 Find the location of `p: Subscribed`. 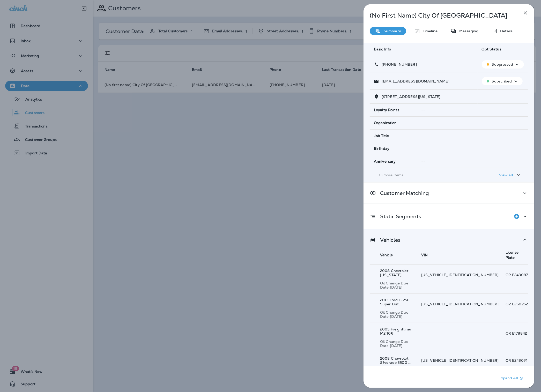

p: Subscribed is located at coordinates (502, 81).